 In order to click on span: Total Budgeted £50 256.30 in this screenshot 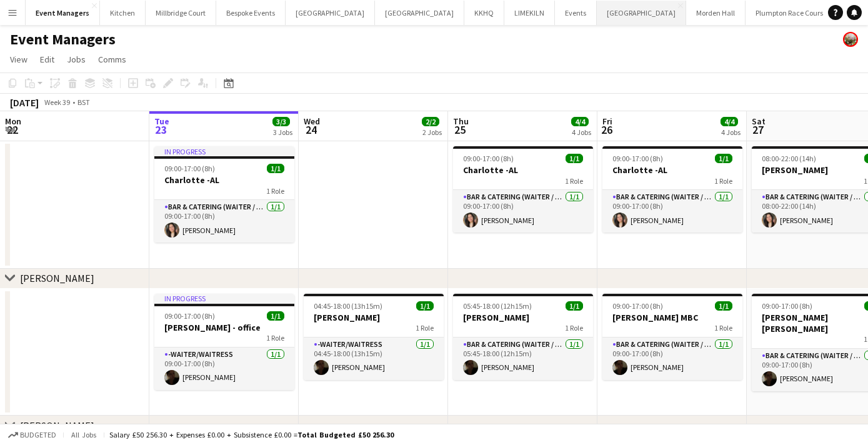, I will do `click(346, 434)`.